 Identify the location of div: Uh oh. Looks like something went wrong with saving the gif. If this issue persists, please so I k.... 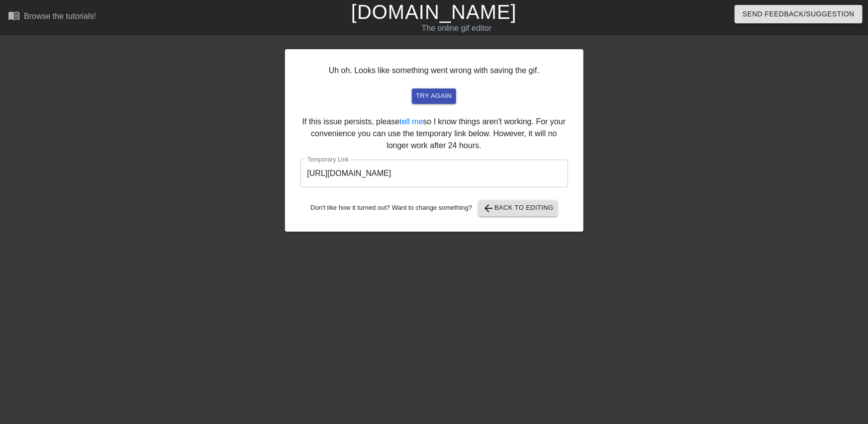
(435, 140).